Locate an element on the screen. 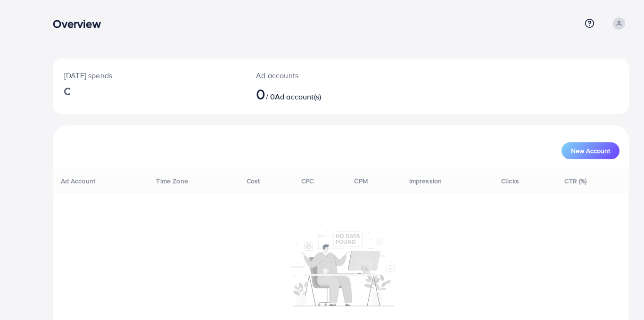  h3: Overview is located at coordinates (80, 24).